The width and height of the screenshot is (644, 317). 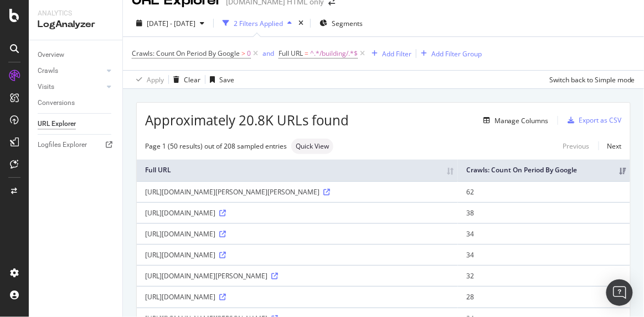 I want to click on div: Clear, so click(x=192, y=80).